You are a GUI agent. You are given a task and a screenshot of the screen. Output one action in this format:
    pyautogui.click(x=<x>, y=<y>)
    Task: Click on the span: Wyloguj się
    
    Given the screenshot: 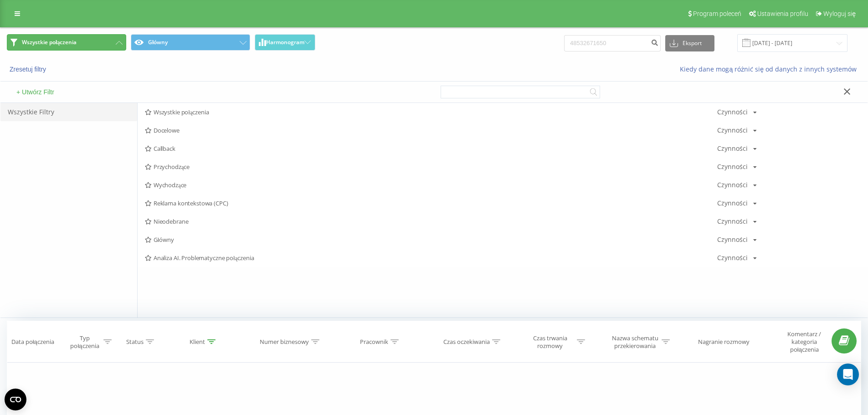 What is the action you would take?
    pyautogui.click(x=839, y=14)
    